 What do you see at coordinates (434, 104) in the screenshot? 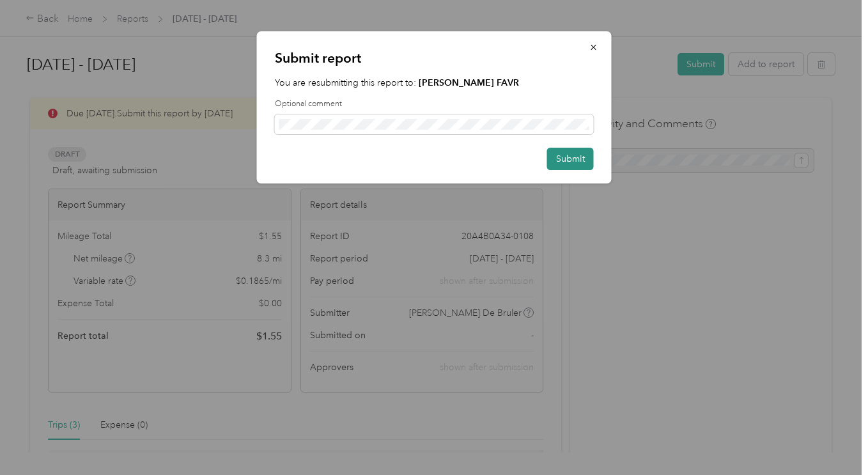
I see `label: Optional comment` at bounding box center [434, 104].